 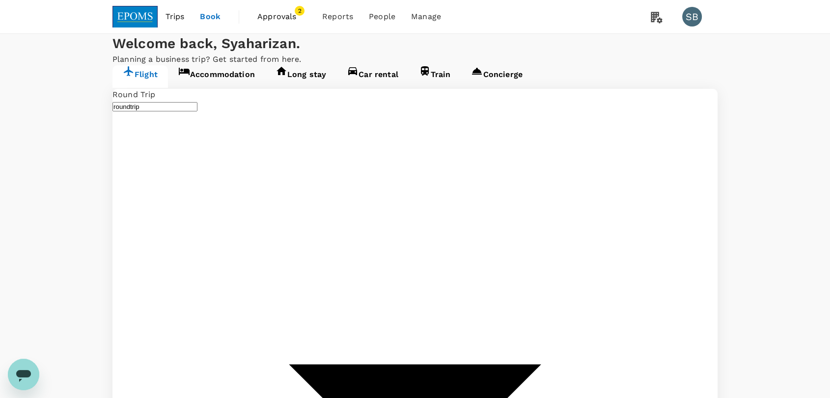 What do you see at coordinates (282, 17) in the screenshot?
I see `span: Approvals` at bounding box center [282, 17].